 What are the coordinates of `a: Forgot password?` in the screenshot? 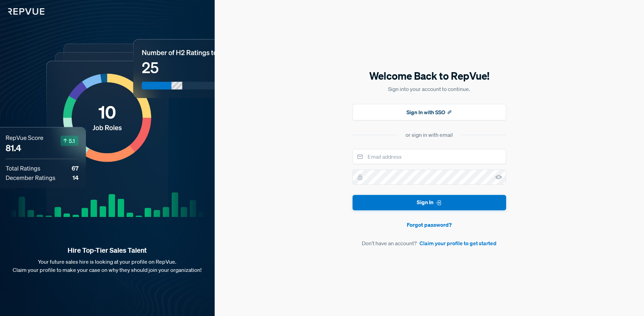 It's located at (430, 224).